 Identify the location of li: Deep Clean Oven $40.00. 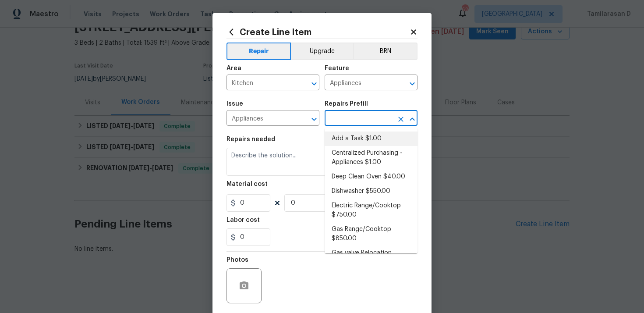
(371, 177).